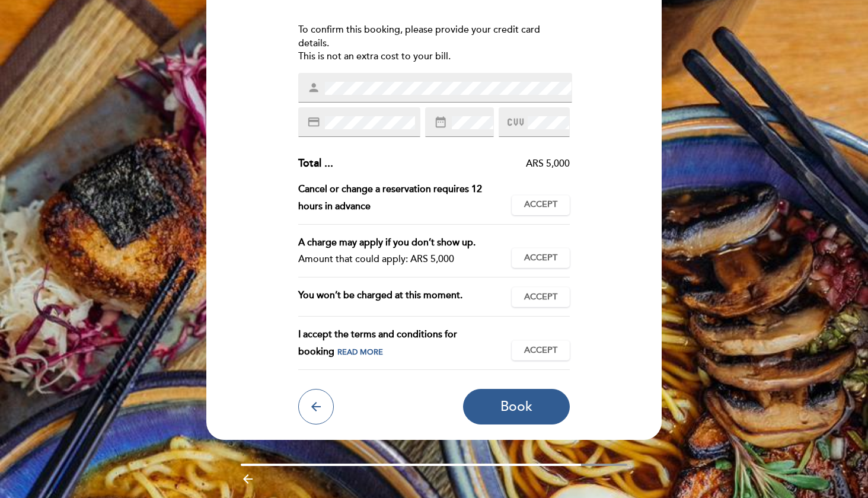  Describe the element at coordinates (441, 122) in the screenshot. I see `i: date_range` at that location.